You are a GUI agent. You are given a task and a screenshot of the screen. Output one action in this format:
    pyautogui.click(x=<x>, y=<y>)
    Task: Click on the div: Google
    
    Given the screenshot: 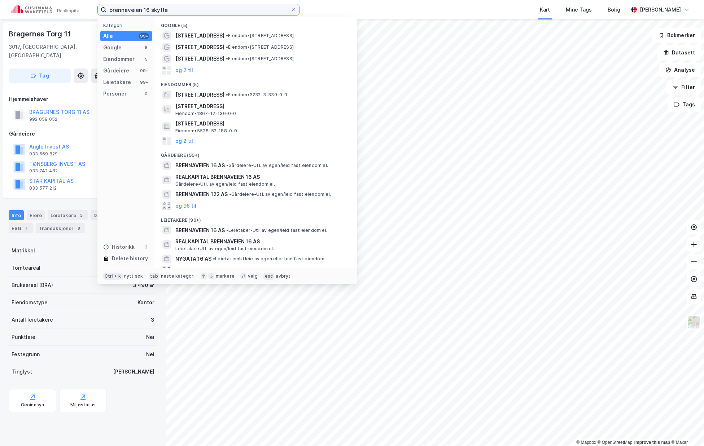 What is the action you would take?
    pyautogui.click(x=112, y=48)
    